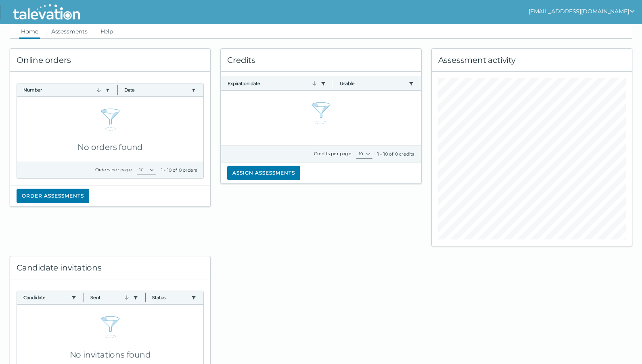 This screenshot has width=642, height=364. Describe the element at coordinates (332, 153) in the screenshot. I see `label: Credits per page` at that location.